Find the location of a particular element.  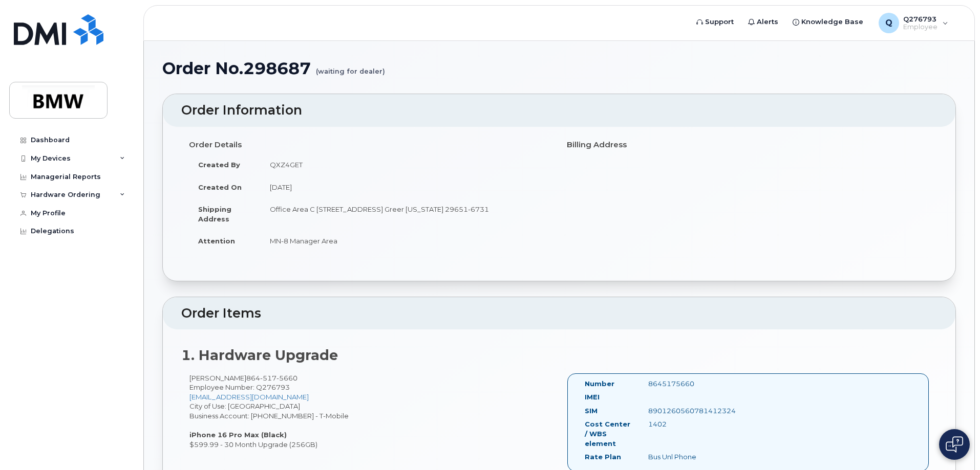

h1: Order No.298687 is located at coordinates (559, 68).